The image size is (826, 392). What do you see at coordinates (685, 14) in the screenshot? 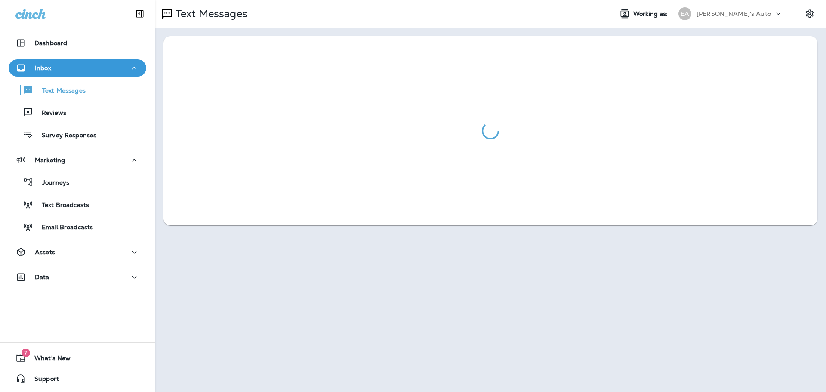
I see `div: EA` at bounding box center [685, 14].